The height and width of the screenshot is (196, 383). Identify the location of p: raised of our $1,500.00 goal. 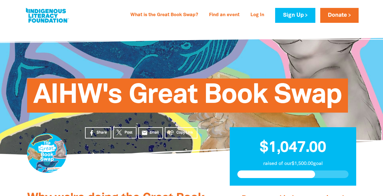
(293, 164).